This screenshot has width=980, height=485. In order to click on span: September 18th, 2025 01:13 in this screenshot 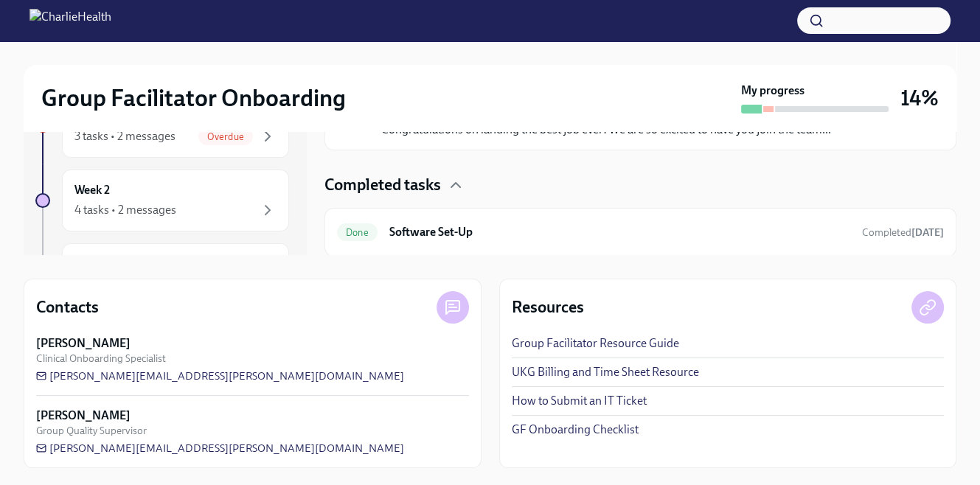, I will do `click(903, 232)`.